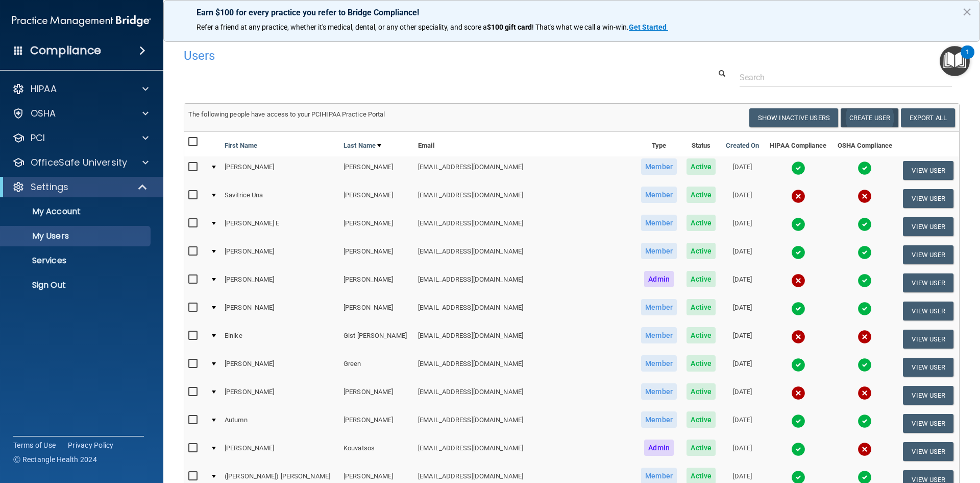 The image size is (980, 483). Describe the element at coordinates (701, 144) in the screenshot. I see `th: Status` at that location.